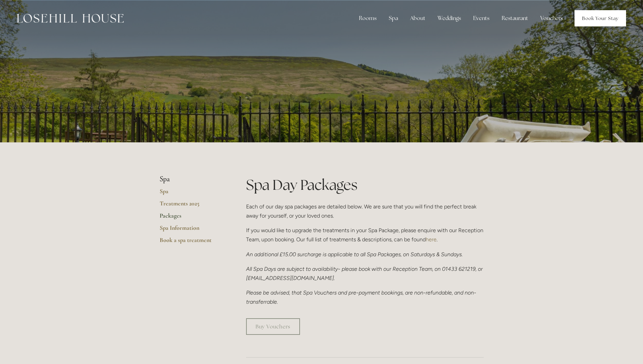 The image size is (643, 364). I want to click on em: An additional £15.00 surcharge is applicable to all Spa Packages, on Saturdays & Sundays., so click(354, 254).